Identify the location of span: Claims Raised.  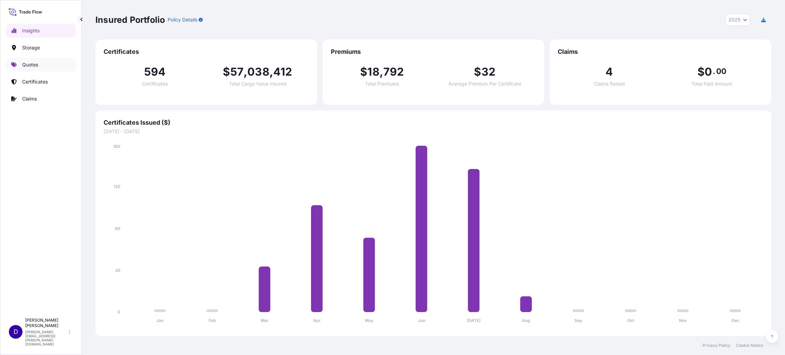
(609, 84).